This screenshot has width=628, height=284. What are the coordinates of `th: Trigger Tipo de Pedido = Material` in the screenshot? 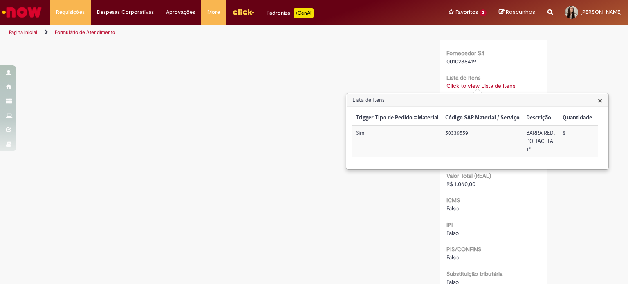 It's located at (397, 118).